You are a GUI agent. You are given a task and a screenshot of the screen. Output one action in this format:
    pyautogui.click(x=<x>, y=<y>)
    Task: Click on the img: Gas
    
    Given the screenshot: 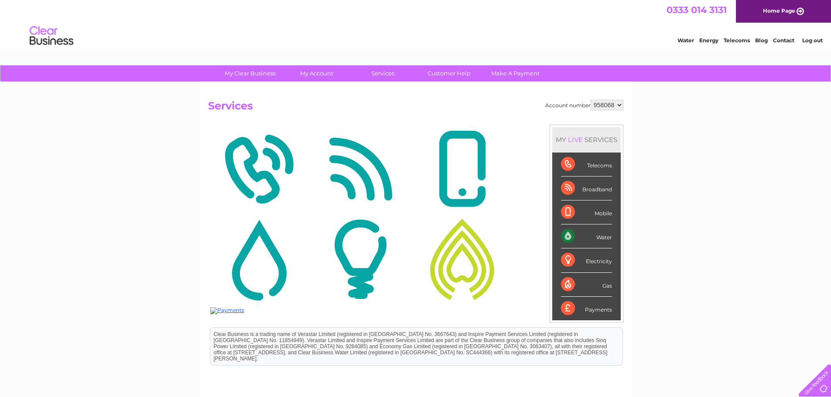 What is the action you would take?
    pyautogui.click(x=462, y=259)
    